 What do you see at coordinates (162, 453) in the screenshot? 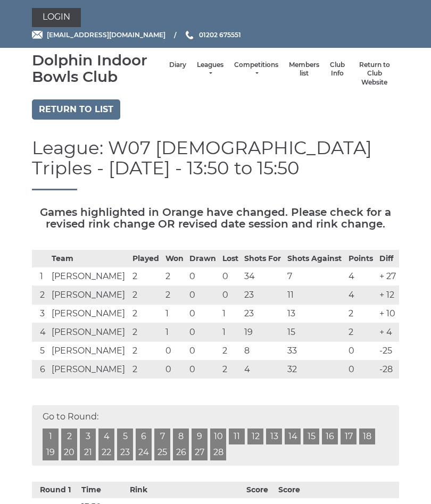
I see `a: 25` at bounding box center [162, 453].